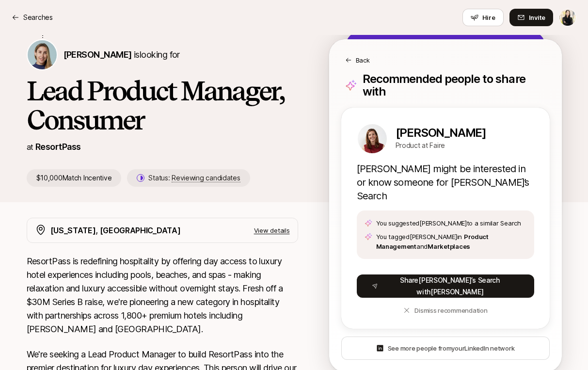  I want to click on button: Alison Ryu, so click(568, 17).